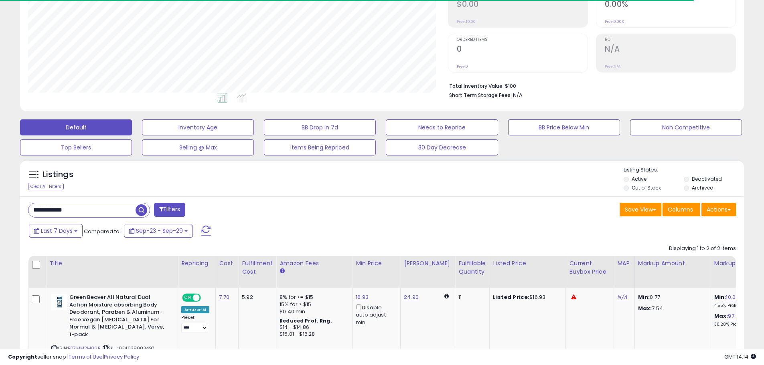 This screenshot has height=365, width=764. Describe the element at coordinates (466, 22) in the screenshot. I see `small: Prev: $0.00` at that location.